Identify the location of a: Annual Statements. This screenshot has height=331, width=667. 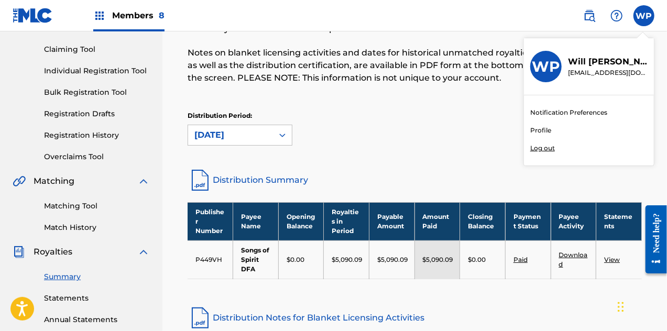
(97, 319).